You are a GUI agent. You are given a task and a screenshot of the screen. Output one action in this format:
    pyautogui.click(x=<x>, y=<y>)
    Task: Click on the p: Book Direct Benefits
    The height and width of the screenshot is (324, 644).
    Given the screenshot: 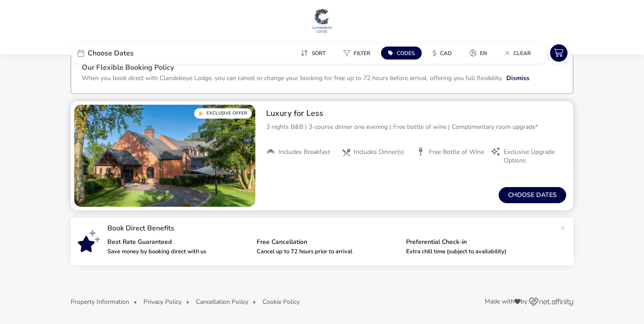 What is the action you would take?
    pyautogui.click(x=331, y=229)
    